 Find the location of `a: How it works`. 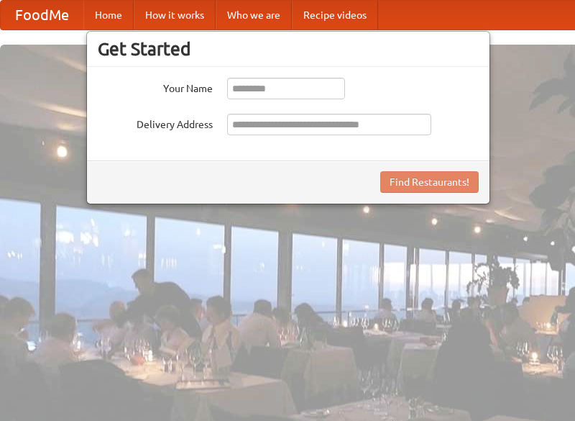

a: How it works is located at coordinates (175, 15).